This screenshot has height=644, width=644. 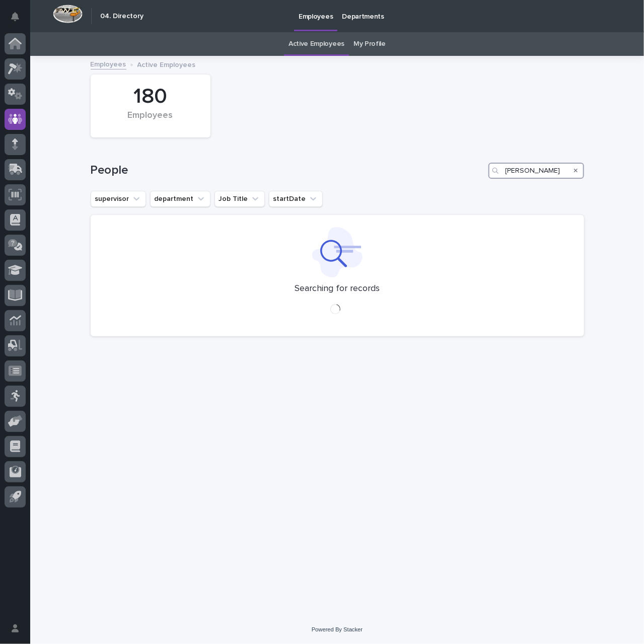 What do you see at coordinates (288, 170) in the screenshot?
I see `h1: People` at bounding box center [288, 170].